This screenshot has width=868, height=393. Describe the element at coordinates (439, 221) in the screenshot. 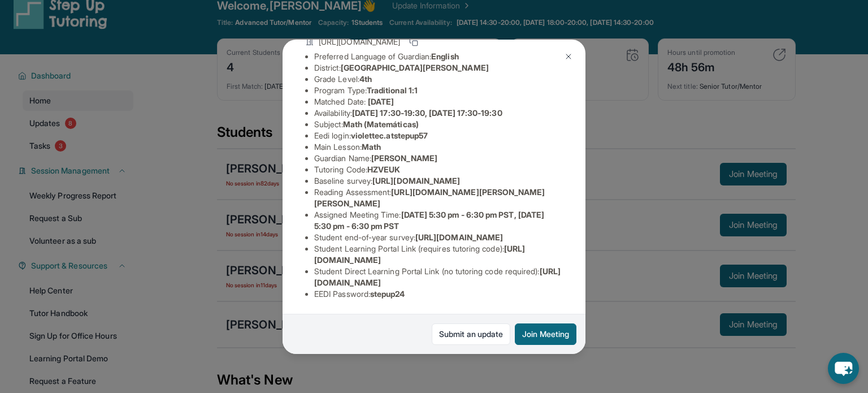

I see `li: Assigned Meeting Time :` at that location.